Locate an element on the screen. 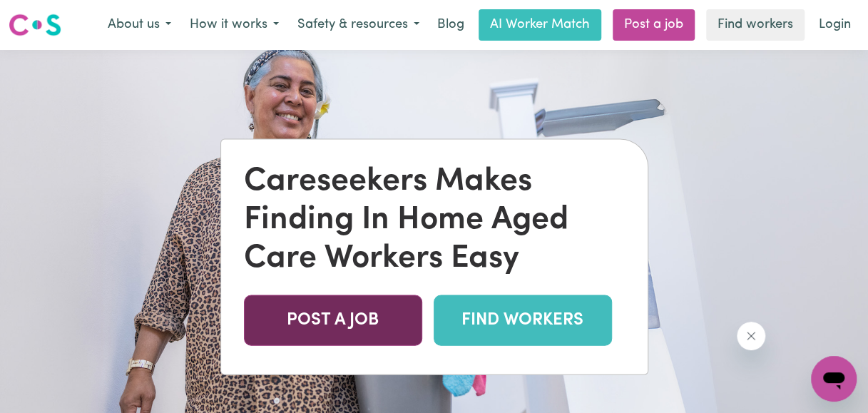 The width and height of the screenshot is (868, 413). a: Post a job is located at coordinates (653, 25).